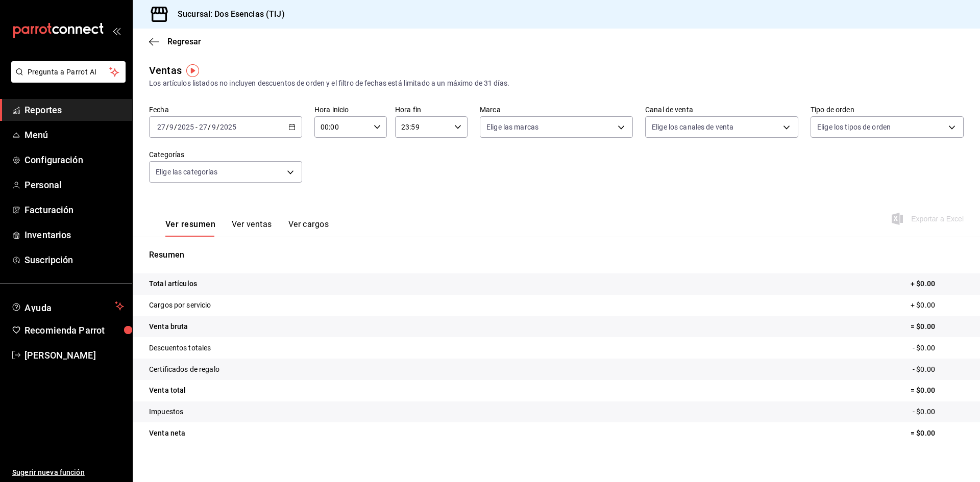  What do you see at coordinates (175, 41) in the screenshot?
I see `button: Regresar` at bounding box center [175, 41].